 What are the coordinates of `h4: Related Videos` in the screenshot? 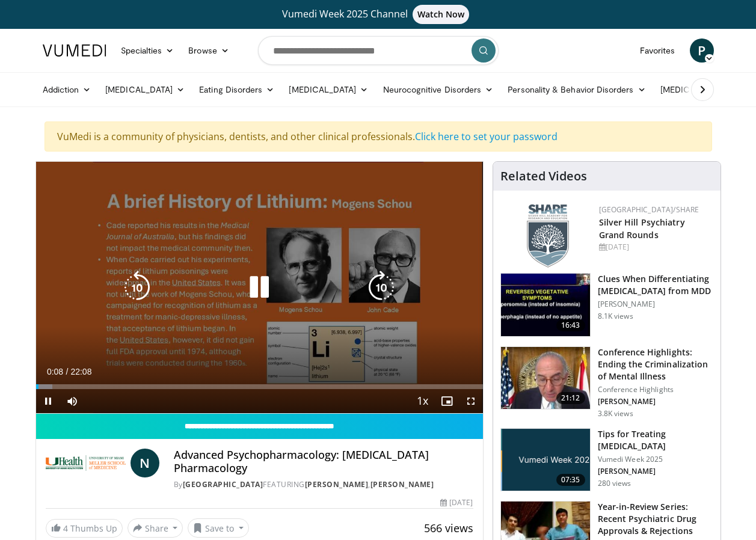 It's located at (544, 176).